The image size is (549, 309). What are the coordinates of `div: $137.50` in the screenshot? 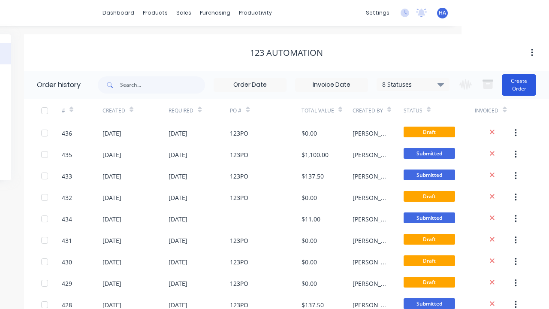 It's located at (312, 176).